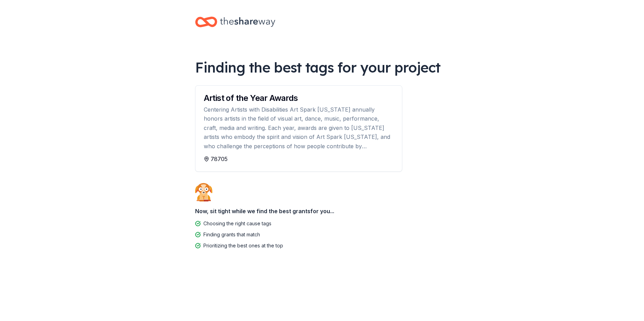 This screenshot has width=644, height=321. Describe the element at coordinates (204, 192) in the screenshot. I see `img: Dog waiting patiently` at that location.